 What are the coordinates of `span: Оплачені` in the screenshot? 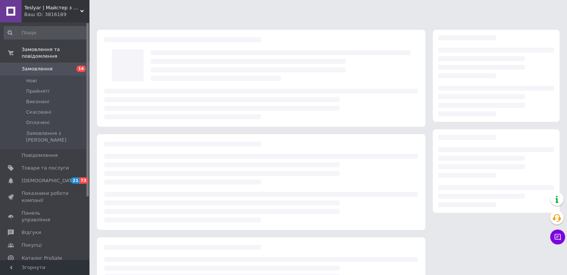 It's located at (38, 123).